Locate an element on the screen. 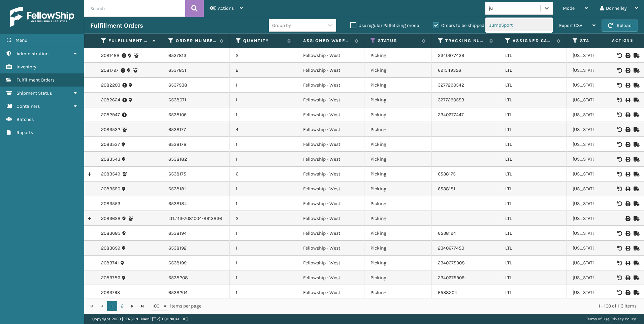 The image size is (644, 324). a: 2082947 is located at coordinates (111, 115).